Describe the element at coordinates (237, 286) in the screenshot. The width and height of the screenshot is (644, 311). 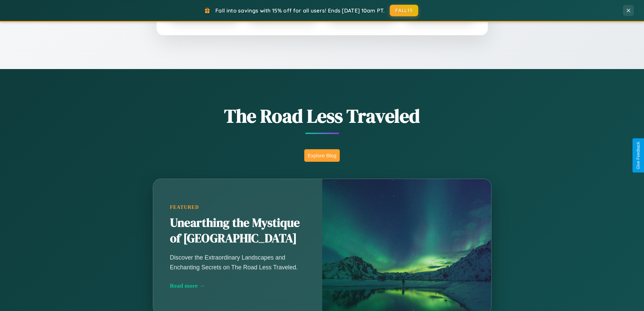
I see `div: Read more →` at that location.